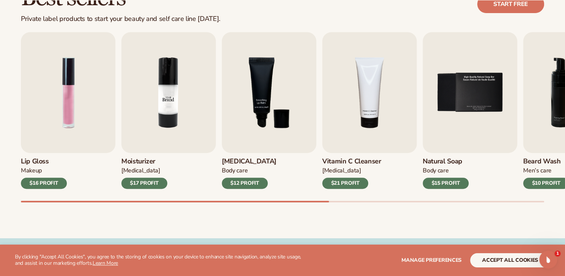 The image size is (565, 276). What do you see at coordinates (345, 183) in the screenshot?
I see `div: $21 PROFIT` at bounding box center [345, 183].